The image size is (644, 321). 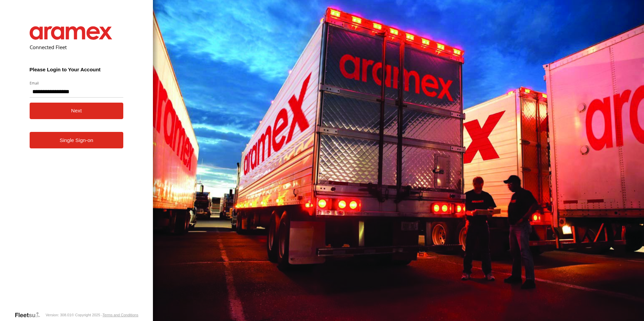 What do you see at coordinates (76, 47) in the screenshot?
I see `h2: Connected Fleet` at bounding box center [76, 47].